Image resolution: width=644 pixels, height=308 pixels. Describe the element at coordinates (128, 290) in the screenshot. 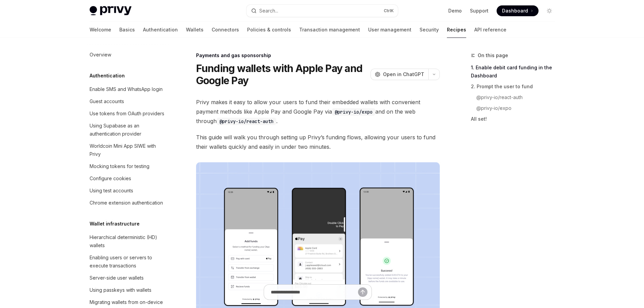

I see `a: Using passkeys with wallets` at that location.